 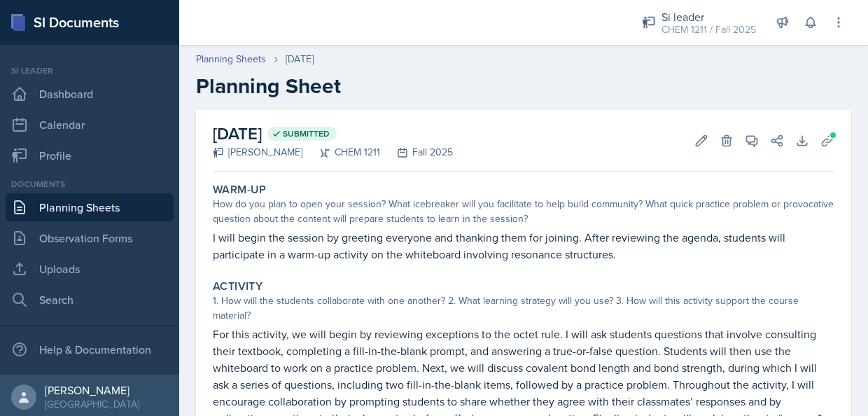 What do you see at coordinates (89, 155) in the screenshot?
I see `a: Profile` at bounding box center [89, 155].